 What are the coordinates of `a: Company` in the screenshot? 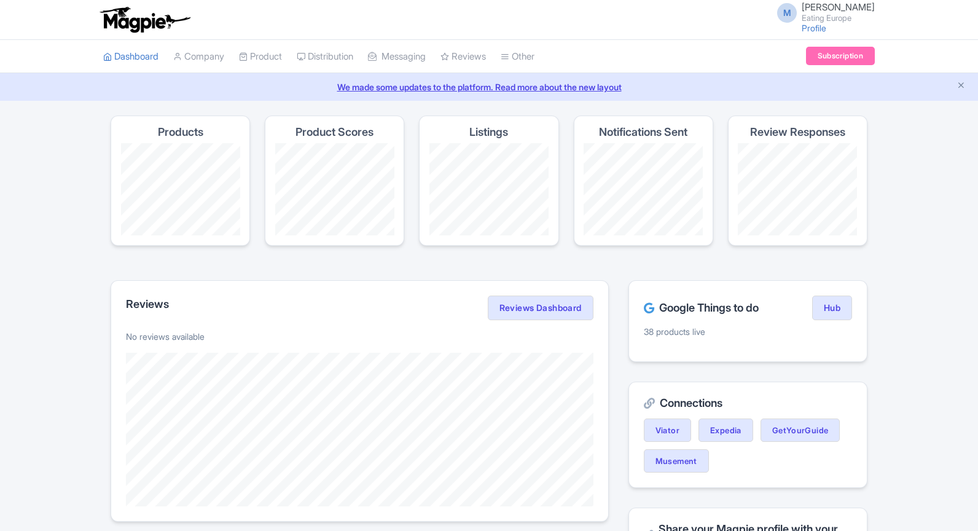 It's located at (198, 57).